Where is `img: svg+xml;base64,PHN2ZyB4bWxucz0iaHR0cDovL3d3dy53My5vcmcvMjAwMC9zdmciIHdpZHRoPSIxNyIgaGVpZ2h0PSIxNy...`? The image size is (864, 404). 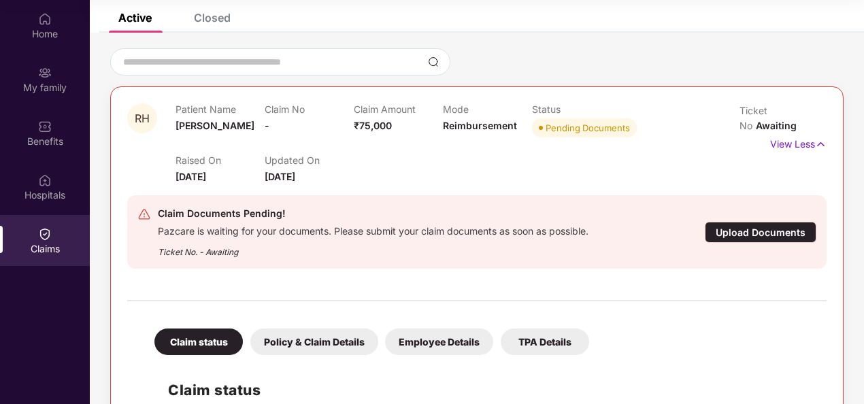 img: svg+xml;base64,PHN2ZyB4bWxucz0iaHR0cDovL3d3dy53My5vcmcvMjAwMC9zdmciIHdpZHRoPSIxNyIgaGVpZ2h0PSIxNy... is located at coordinates (821, 144).